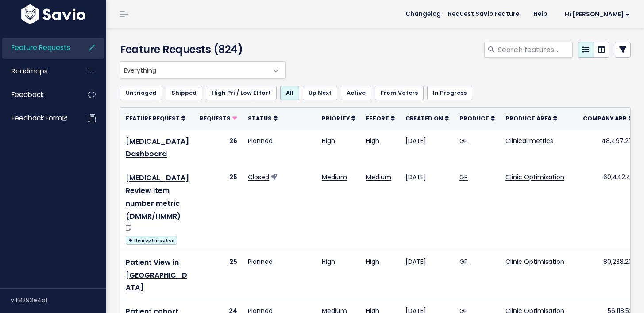 The image size is (644, 313). Describe the element at coordinates (201, 50) in the screenshot. I see `h4: Feature Requests (824)` at that location.